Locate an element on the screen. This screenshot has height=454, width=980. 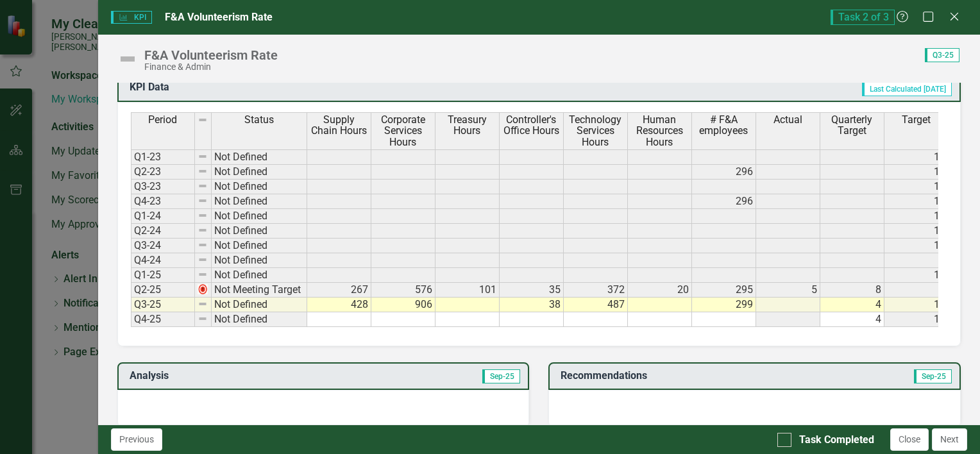
div: F&A Volunteerism Rate is located at coordinates (211, 55).